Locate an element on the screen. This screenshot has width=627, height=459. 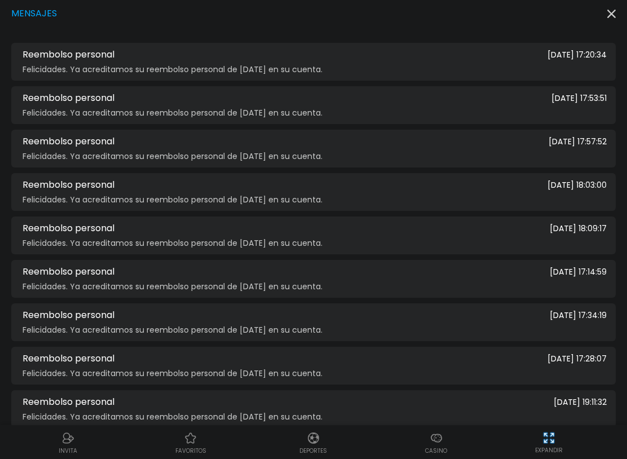
p: Casino is located at coordinates (436, 451).